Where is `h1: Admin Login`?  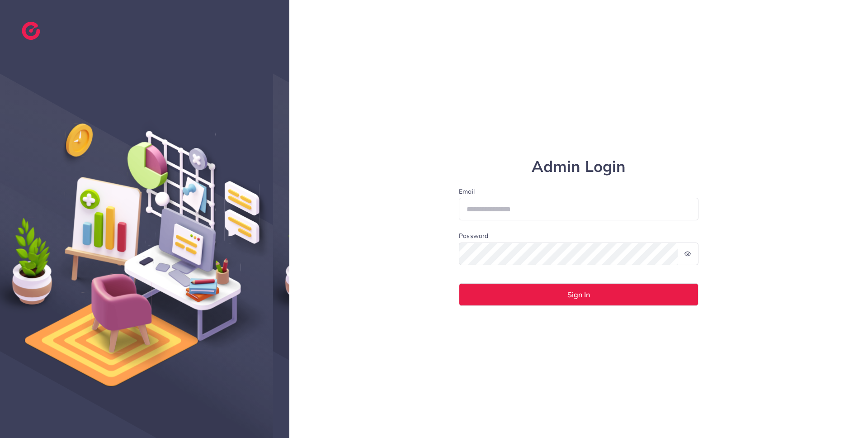
h1: Admin Login is located at coordinates (578, 166).